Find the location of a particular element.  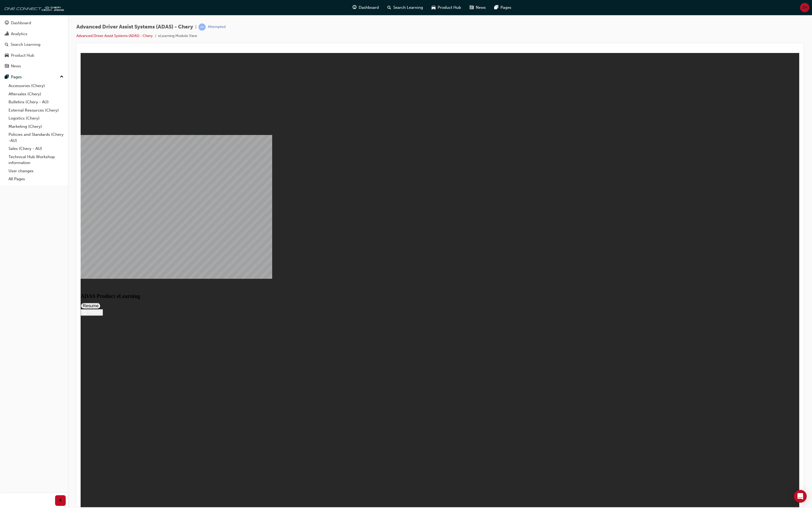

a: car-iconProduct Hub is located at coordinates (446, 7).